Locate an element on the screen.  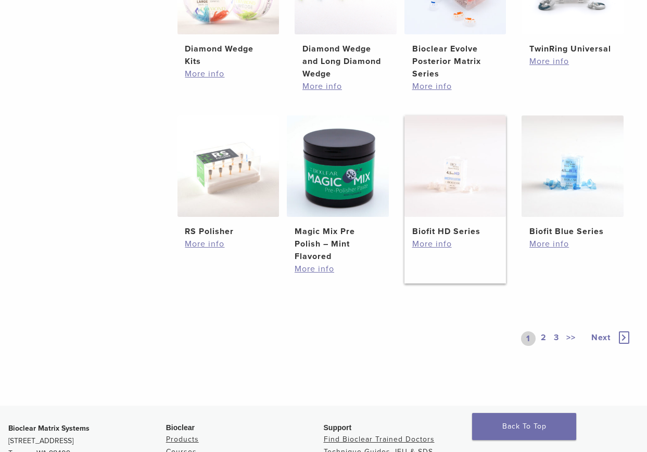
h2: Biofit Blue Series is located at coordinates (573, 232).